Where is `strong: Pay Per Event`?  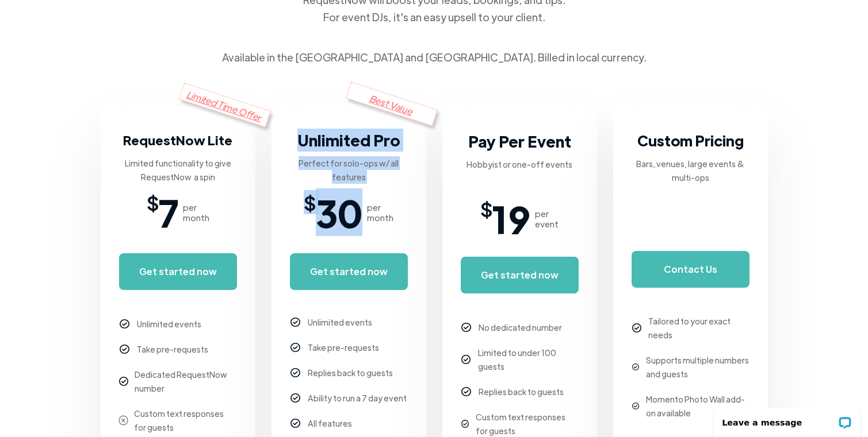 strong: Pay Per Event is located at coordinates (520, 140).